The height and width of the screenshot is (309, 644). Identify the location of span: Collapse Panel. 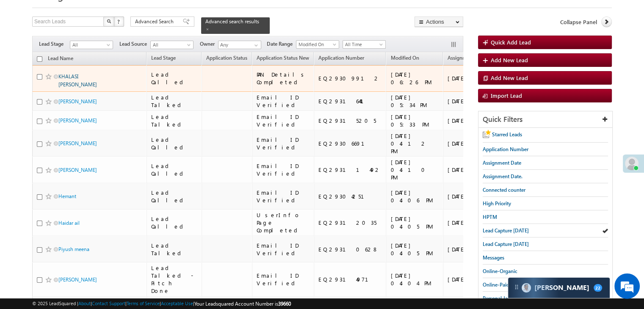
(578, 22).